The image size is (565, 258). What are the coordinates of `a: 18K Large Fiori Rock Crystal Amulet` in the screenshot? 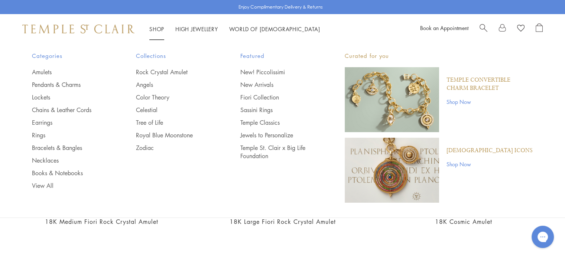 It's located at (283, 222).